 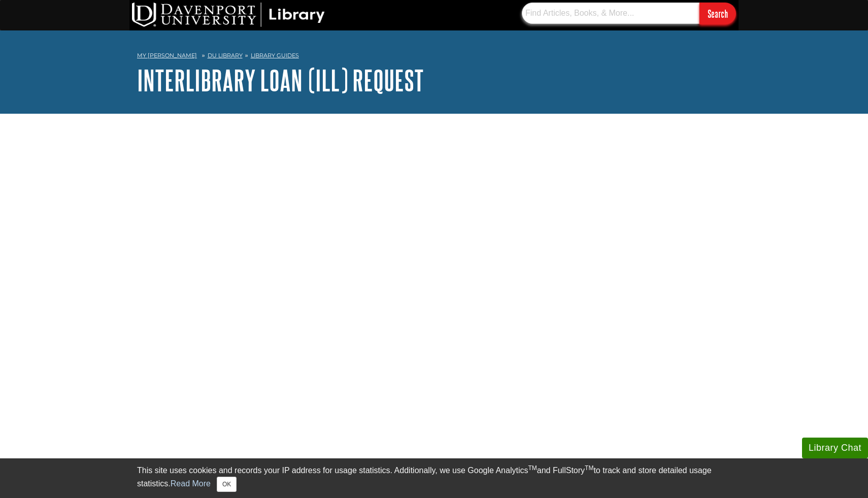 I want to click on div: This site uses cookies and records your IP address for usage statistics. Additionally, we use Goo..., so click(x=434, y=478).